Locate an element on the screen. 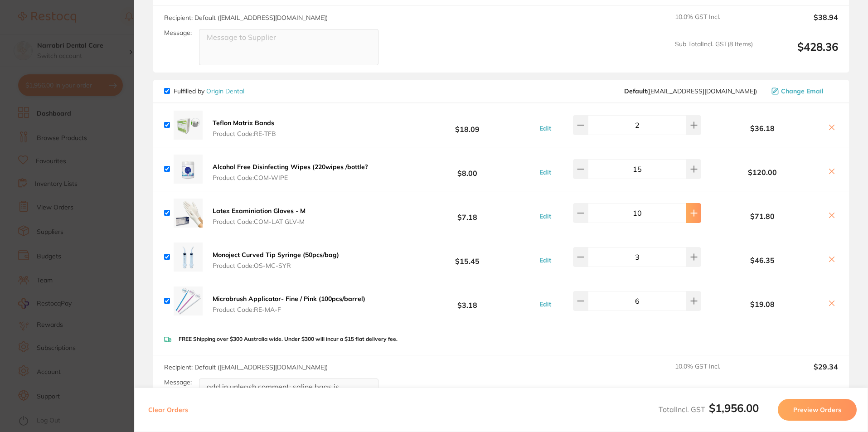 Image resolution: width=868 pixels, height=432 pixels. img: aHg4MTBkbA is located at coordinates (188, 213).